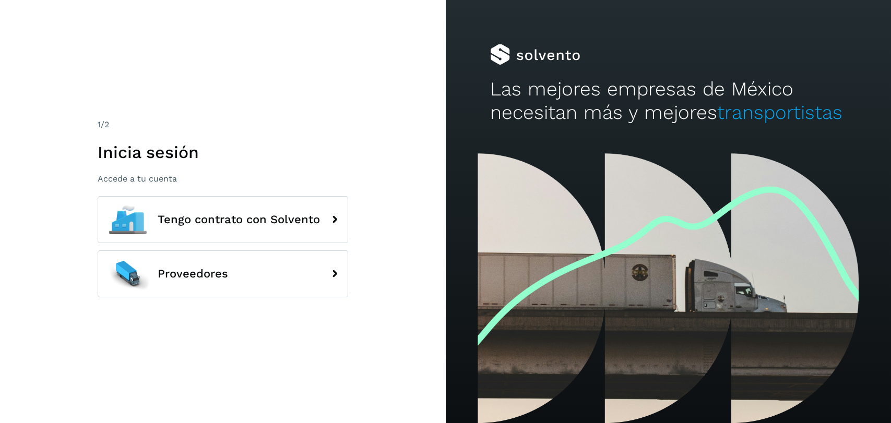 The height and width of the screenshot is (423, 891). Describe the element at coordinates (99, 124) in the screenshot. I see `span: 1` at that location.